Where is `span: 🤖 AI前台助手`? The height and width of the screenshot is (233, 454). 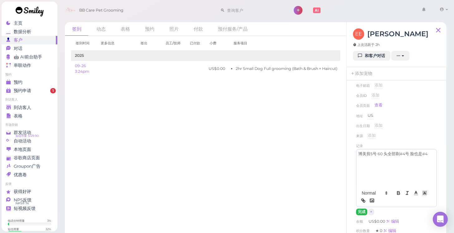
span: 🤖 AI前台助手 is located at coordinates (28, 57).